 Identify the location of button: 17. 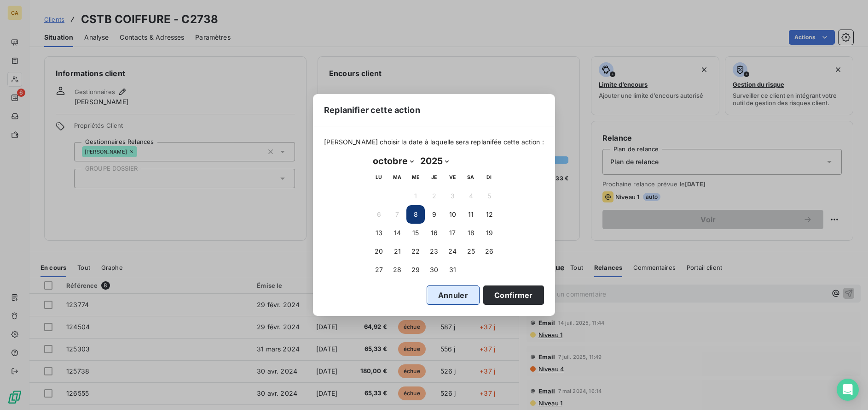
(453, 233).